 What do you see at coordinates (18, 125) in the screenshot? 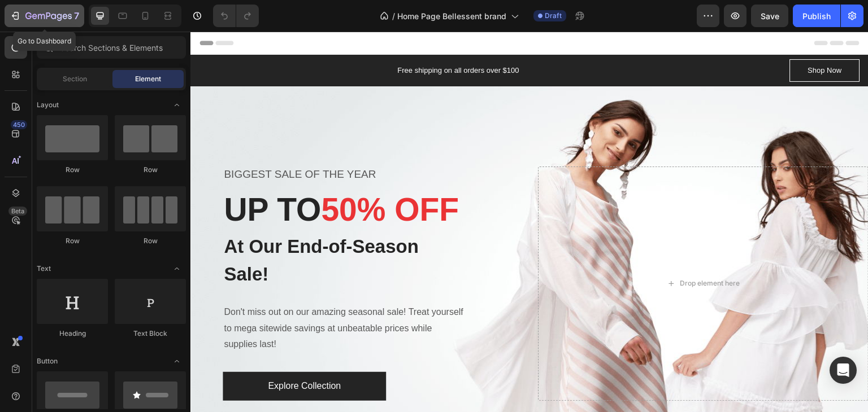
I see `div: 450` at bounding box center [18, 125].